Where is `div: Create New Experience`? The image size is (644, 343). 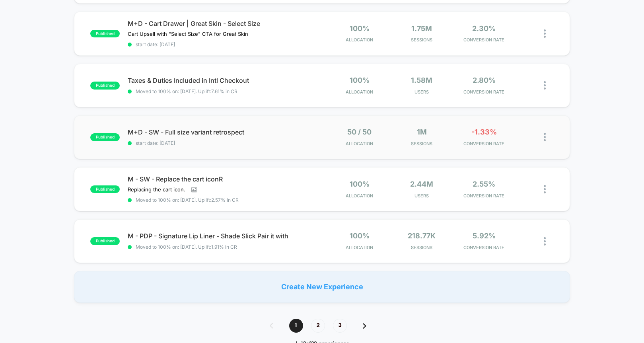
div: Create New Experience is located at coordinates (322, 287).